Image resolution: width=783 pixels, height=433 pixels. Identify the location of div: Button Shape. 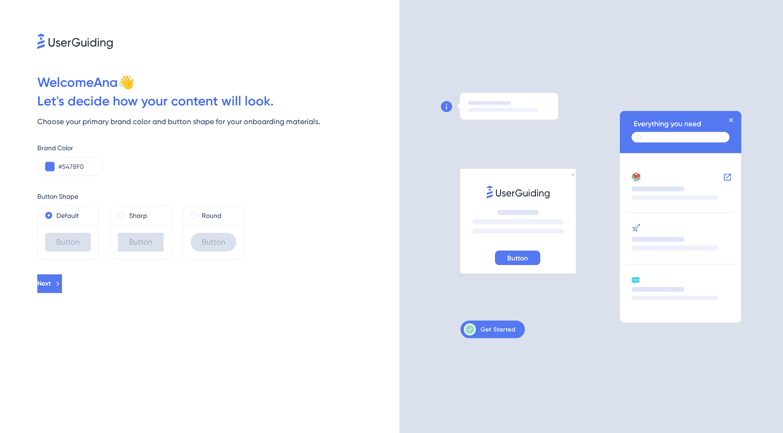
(218, 196).